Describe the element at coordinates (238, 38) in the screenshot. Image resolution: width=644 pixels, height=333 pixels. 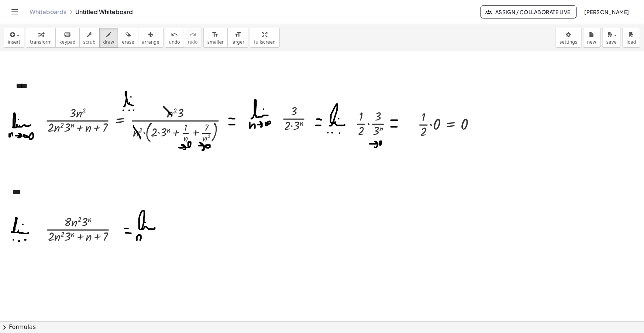
I see `button: format_sizelarger` at that location.